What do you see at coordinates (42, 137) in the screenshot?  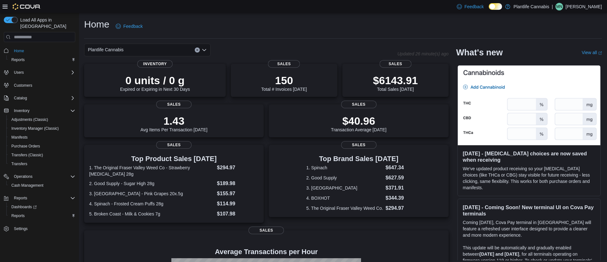 I see `button: Manifests` at bounding box center [42, 137].